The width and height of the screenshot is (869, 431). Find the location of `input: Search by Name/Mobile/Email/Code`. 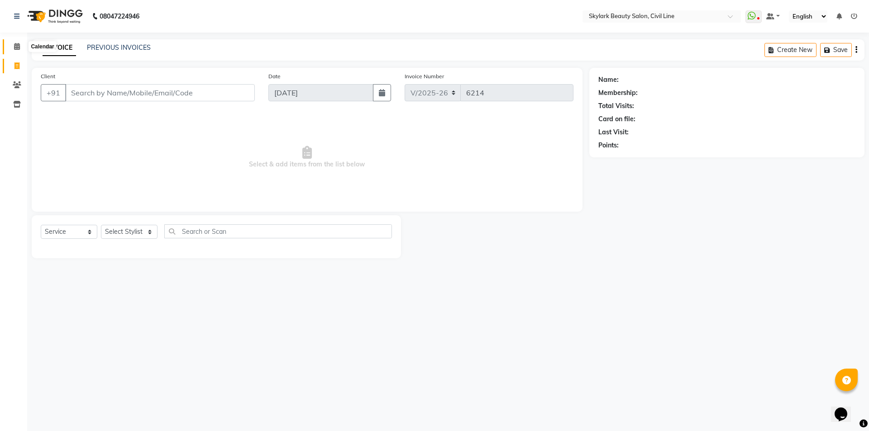

input: Search by Name/Mobile/Email/Code is located at coordinates (160, 93).